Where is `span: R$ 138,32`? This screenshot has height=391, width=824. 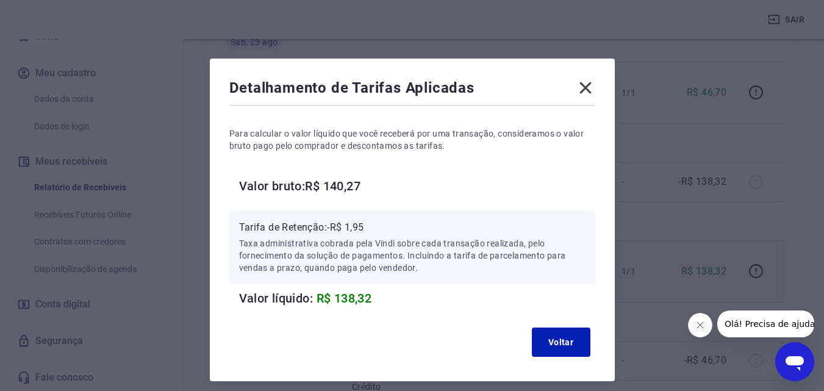
span: R$ 138,32 is located at coordinates (344, 298).